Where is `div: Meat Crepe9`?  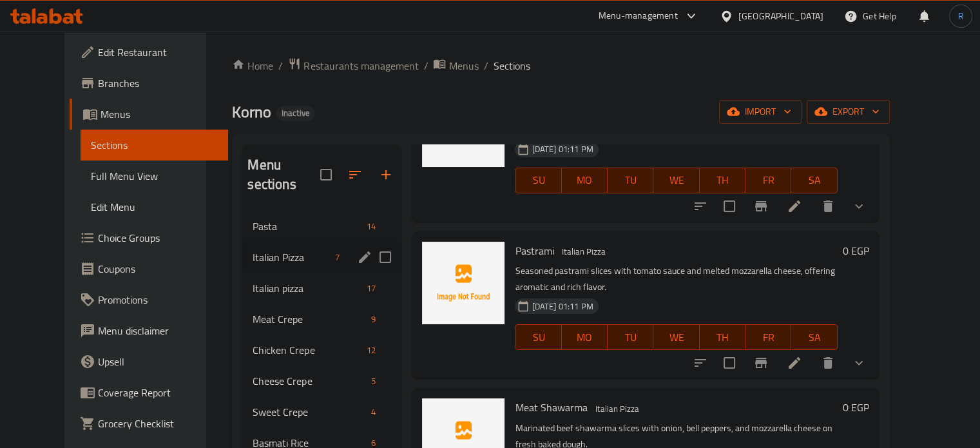 div: Meat Crepe9 is located at coordinates (321, 319).